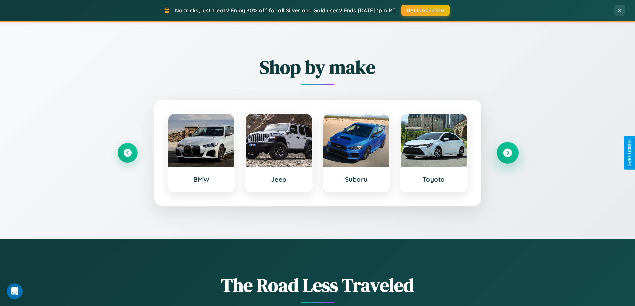 This screenshot has width=635, height=306. I want to click on div: Give Feedback, so click(629, 153).